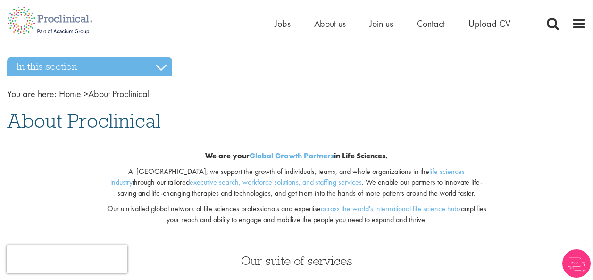 The width and height of the screenshot is (593, 280). What do you see at coordinates (297, 215) in the screenshot?
I see `p: Our unrivalled global network of life sciences professionals and expertise amplifies your reach a...` at bounding box center [297, 215].